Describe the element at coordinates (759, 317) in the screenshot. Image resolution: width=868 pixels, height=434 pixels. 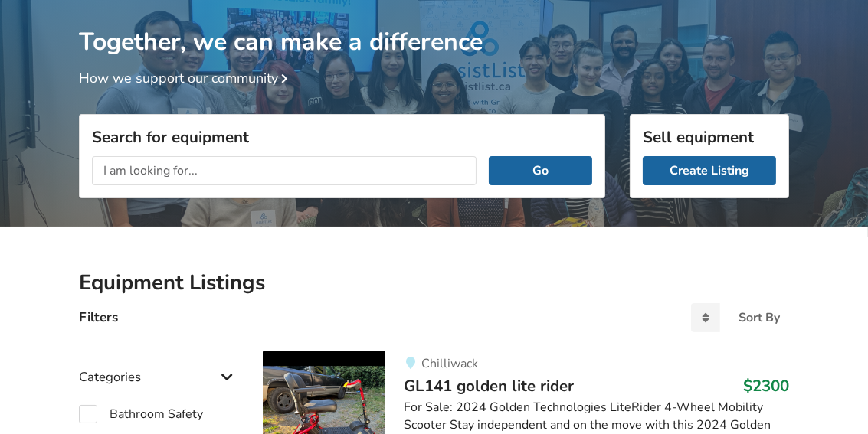
I see `div: Sort By` at that location.